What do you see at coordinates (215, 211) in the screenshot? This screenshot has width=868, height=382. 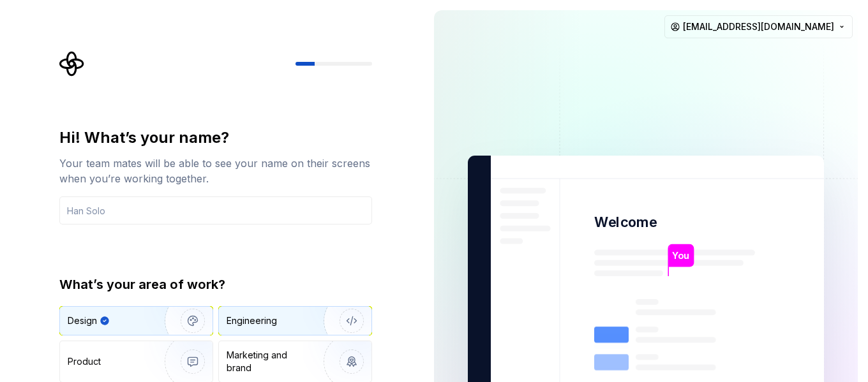 I see `input: Han Solo` at bounding box center [215, 211].